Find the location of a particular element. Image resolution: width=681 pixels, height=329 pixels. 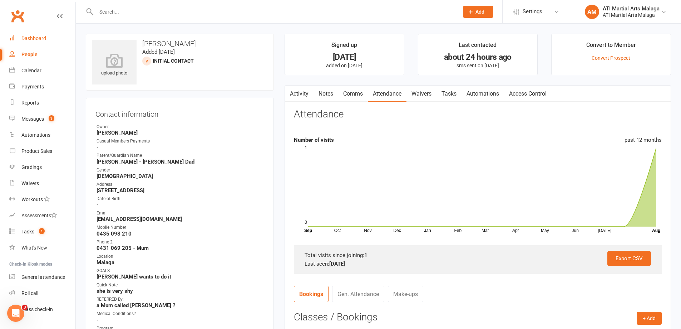

a: Messages 3 is located at coordinates (42, 119).